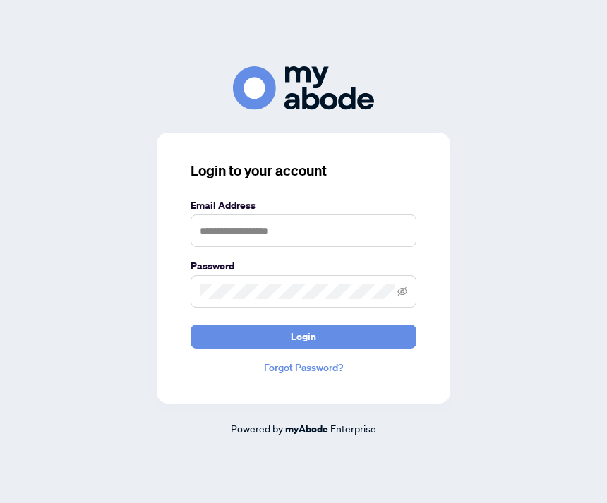 The image size is (607, 503). Describe the element at coordinates (306, 429) in the screenshot. I see `a: myAbode` at that location.